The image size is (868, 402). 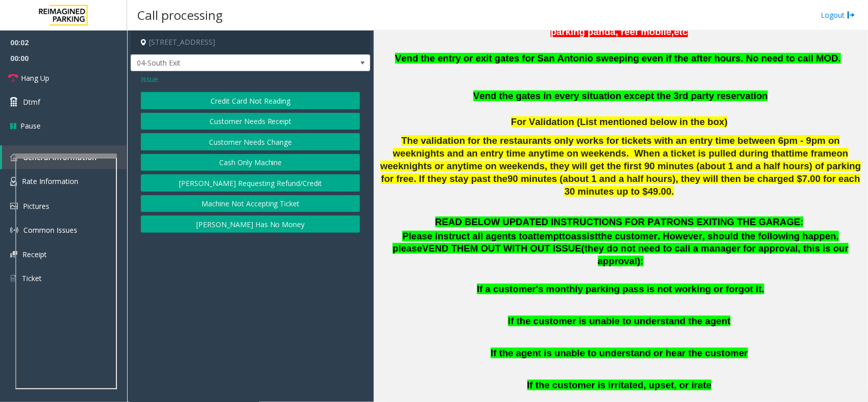 What do you see at coordinates (545, 236) in the screenshot?
I see `span: attempt` at bounding box center [545, 236].